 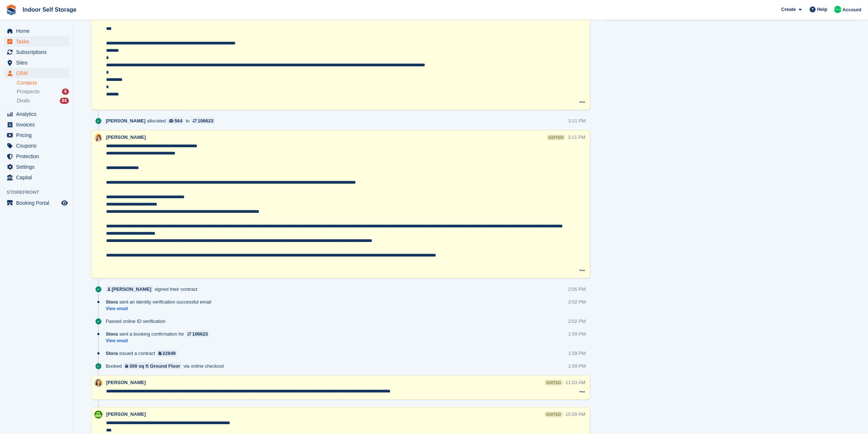 I want to click on div: 22849, so click(x=169, y=353).